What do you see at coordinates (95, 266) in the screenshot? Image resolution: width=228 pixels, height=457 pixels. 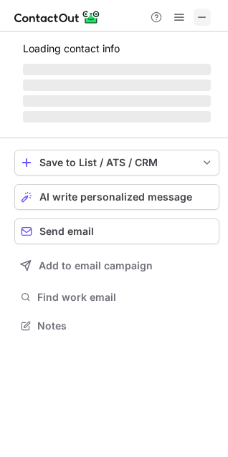 I see `span: Add to email campaign` at bounding box center [95, 266].